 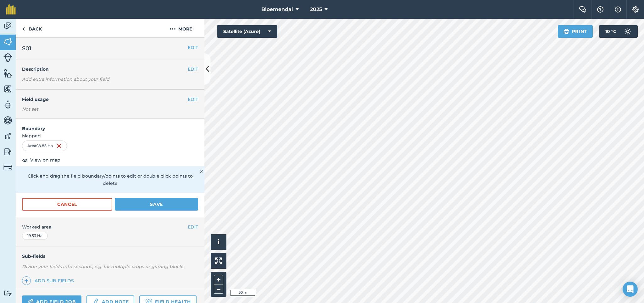 What do you see at coordinates (201, 172) in the screenshot?
I see `img: svg+xml;base64,PHN2ZyB4bWxucz0iaHR0cDovL3d3dy53My5vcmcvMjAwMC9zdmciIHdpZHRoPSIyMiIgaGVpZ2h0PSIzMC...` at bounding box center [201, 172].